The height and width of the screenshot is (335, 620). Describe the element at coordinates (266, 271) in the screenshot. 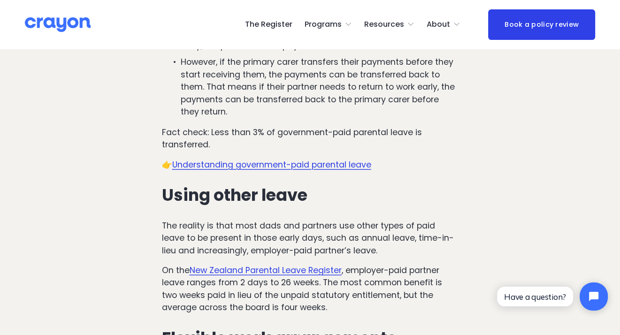

I see `span: New Zealand Parental Leave Register` at that location.